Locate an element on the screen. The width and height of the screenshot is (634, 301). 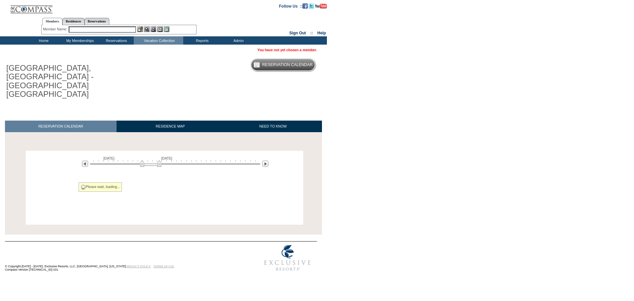
a: PRIVACY POLICY is located at coordinates (139, 266).